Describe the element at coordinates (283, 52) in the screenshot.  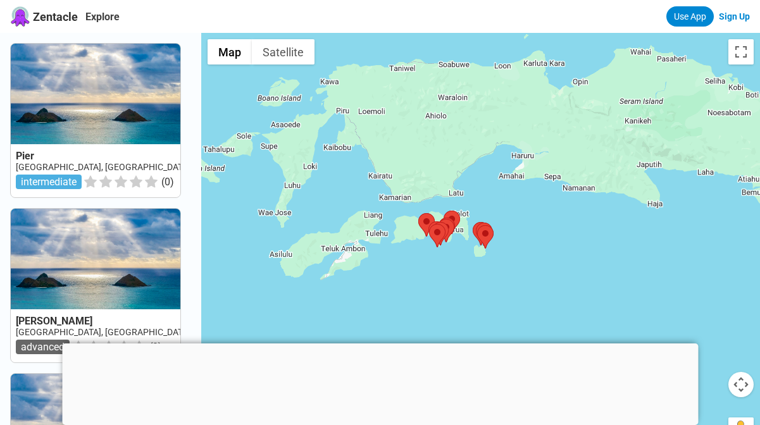
I see `button: Show satellite imagery` at that location.